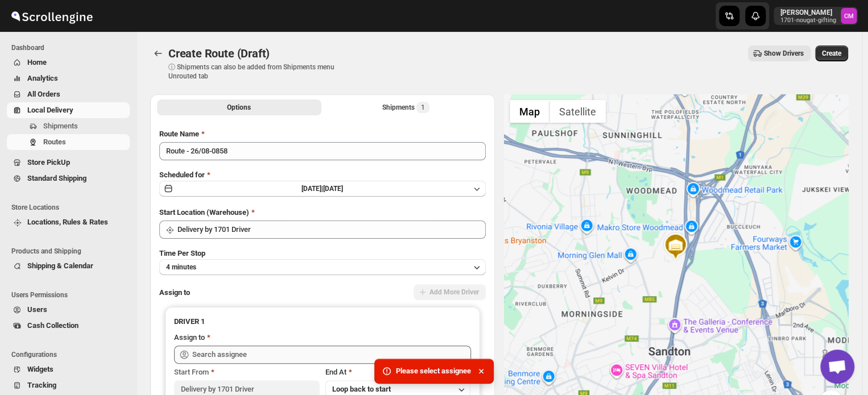  Describe the element at coordinates (57, 178) in the screenshot. I see `span: Standard Shipping` at that location.